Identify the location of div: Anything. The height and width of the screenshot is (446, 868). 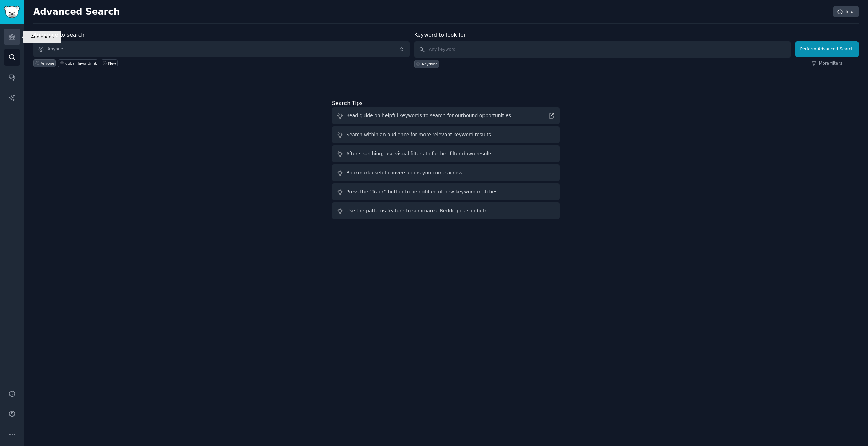
(430, 64).